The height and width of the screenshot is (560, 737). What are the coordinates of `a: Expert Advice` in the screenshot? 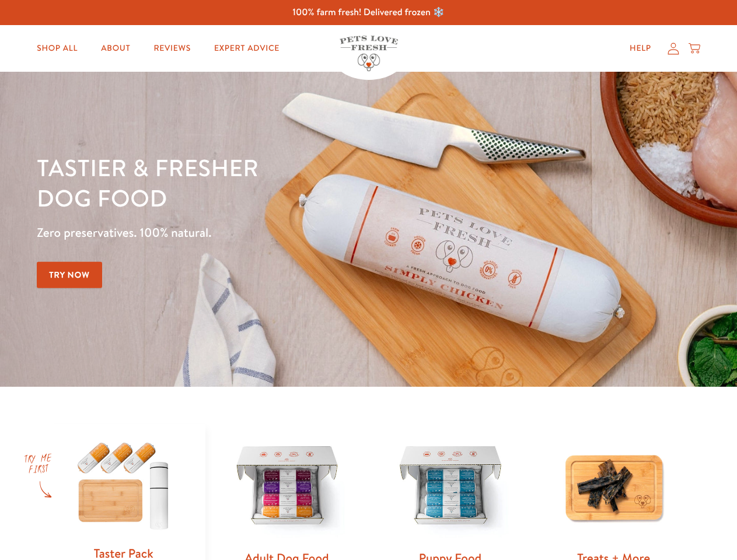 It's located at (247, 48).